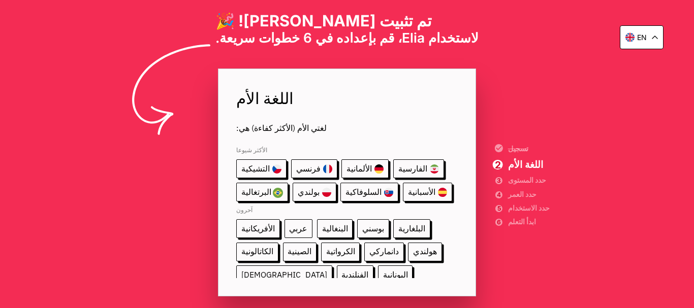 This screenshot has height=308, width=694. What do you see at coordinates (529, 208) in the screenshot?
I see `font: حدد الاستخدام` at bounding box center [529, 208].